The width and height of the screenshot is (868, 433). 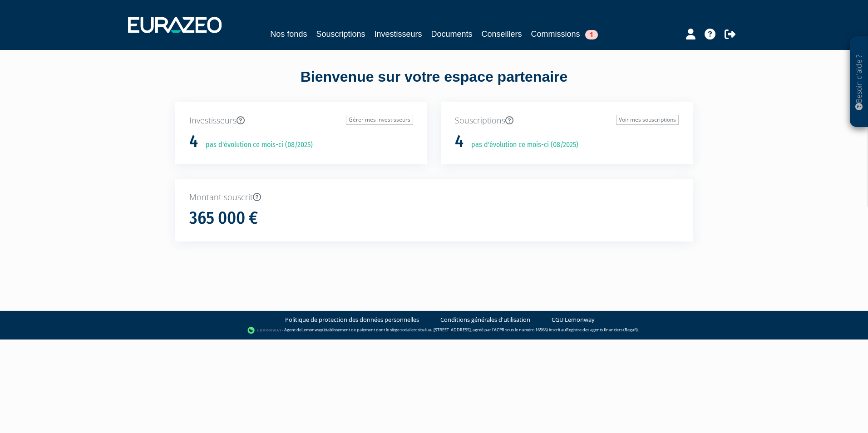 I want to click on a: Registre des agents financiers (Regafi), so click(x=602, y=329).